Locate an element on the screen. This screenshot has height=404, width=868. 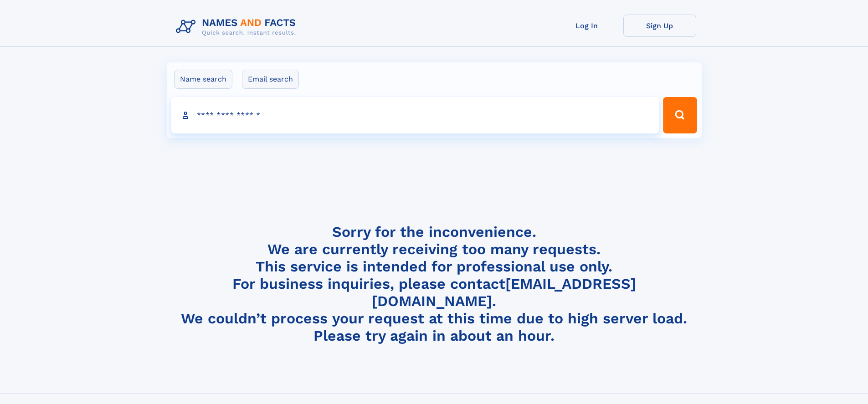
h4: Sorry for the inconvenience. We are currently receiving too many requests. This service is intend... is located at coordinates (434, 284).